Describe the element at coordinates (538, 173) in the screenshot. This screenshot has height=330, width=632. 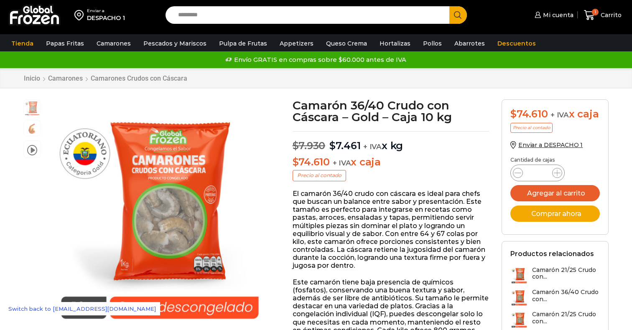
I see `input: Product quantity` at that location.